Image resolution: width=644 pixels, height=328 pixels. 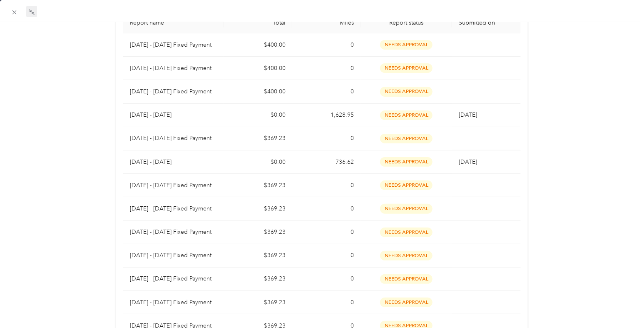 What do you see at coordinates (326, 22) in the screenshot?
I see `div: Miles` at bounding box center [326, 22].